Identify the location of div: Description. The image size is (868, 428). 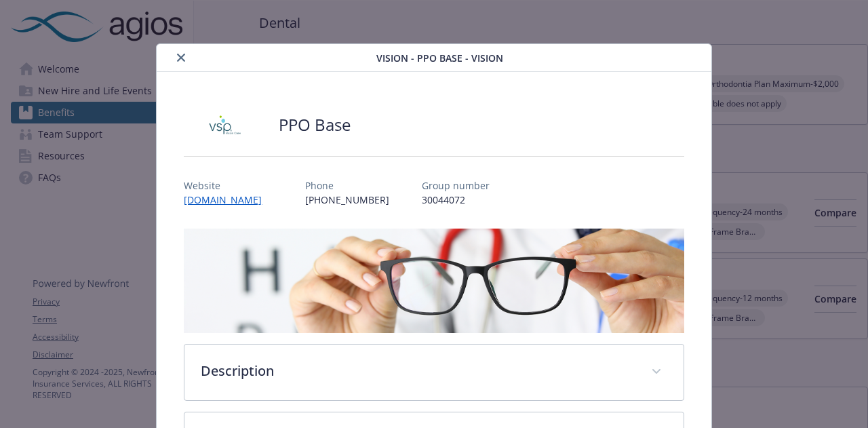
(434, 372).